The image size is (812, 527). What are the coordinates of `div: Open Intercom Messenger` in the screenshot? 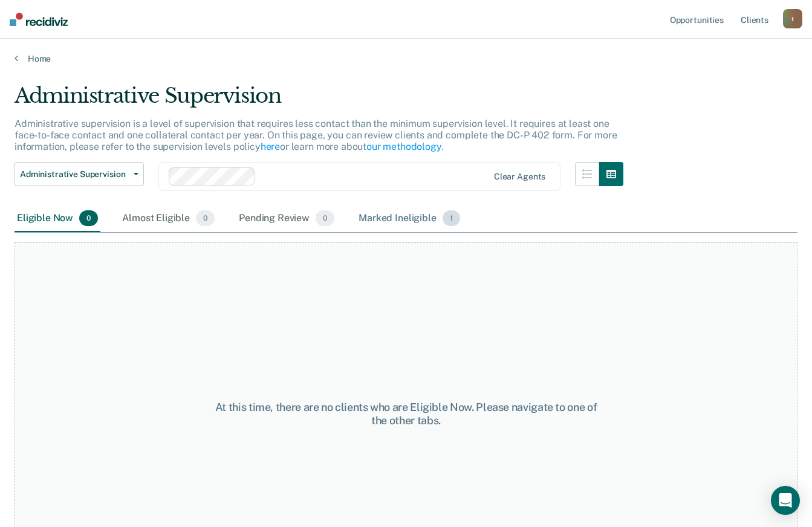 It's located at (786, 501).